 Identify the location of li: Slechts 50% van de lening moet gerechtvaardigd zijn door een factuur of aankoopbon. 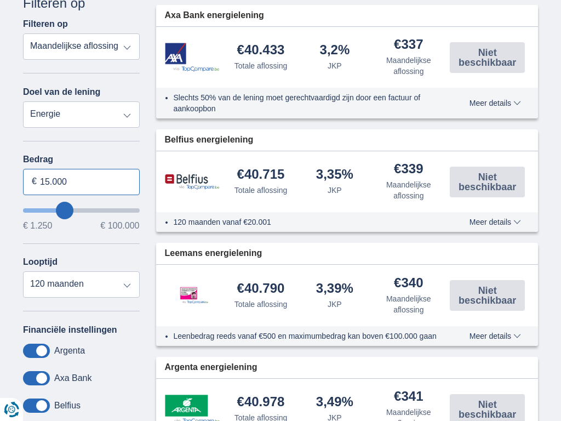
(310, 103).